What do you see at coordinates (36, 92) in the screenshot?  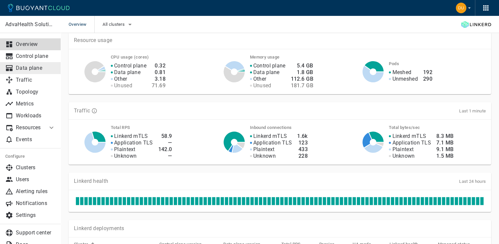 I see `p: Topology` at bounding box center [36, 92].